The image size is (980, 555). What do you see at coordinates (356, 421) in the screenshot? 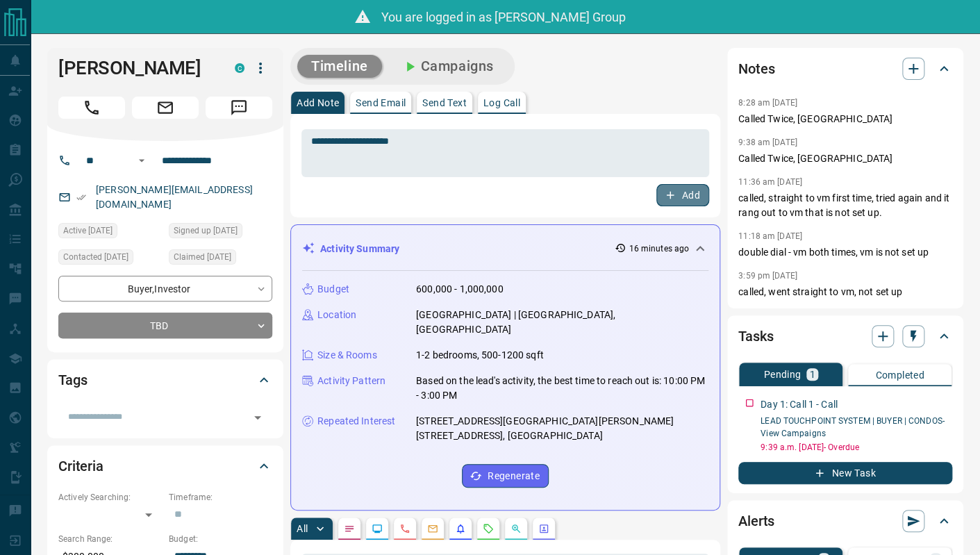
I see `p: Repeated Interest` at bounding box center [356, 421].